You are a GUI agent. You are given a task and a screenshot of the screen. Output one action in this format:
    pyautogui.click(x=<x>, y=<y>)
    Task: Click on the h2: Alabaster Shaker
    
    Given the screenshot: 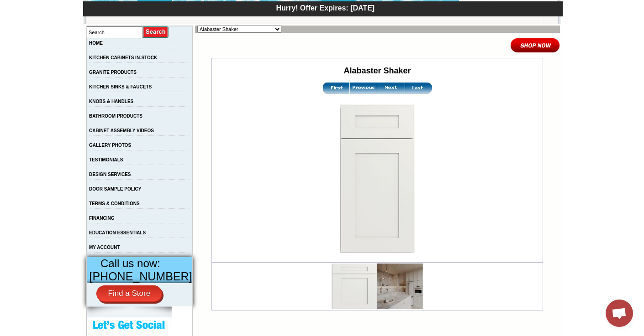 What is the action you would take?
    pyautogui.click(x=378, y=71)
    